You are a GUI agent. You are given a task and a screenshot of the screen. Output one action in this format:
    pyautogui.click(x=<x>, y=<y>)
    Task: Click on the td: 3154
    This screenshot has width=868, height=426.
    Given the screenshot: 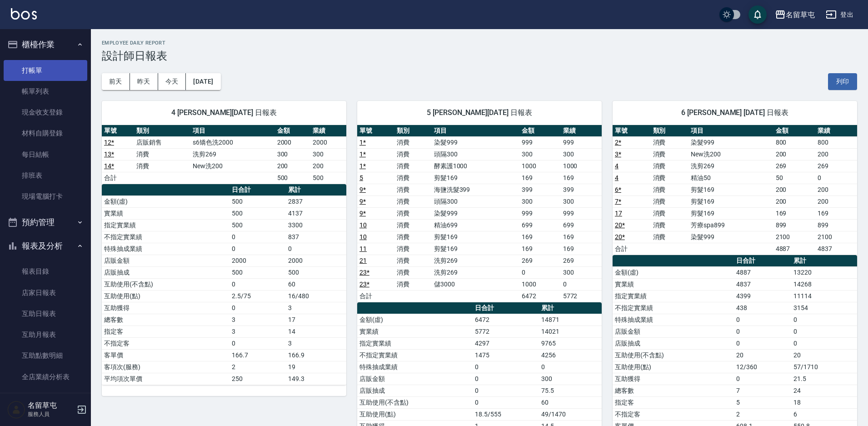 What is the action you would take?
    pyautogui.click(x=824, y=308)
    